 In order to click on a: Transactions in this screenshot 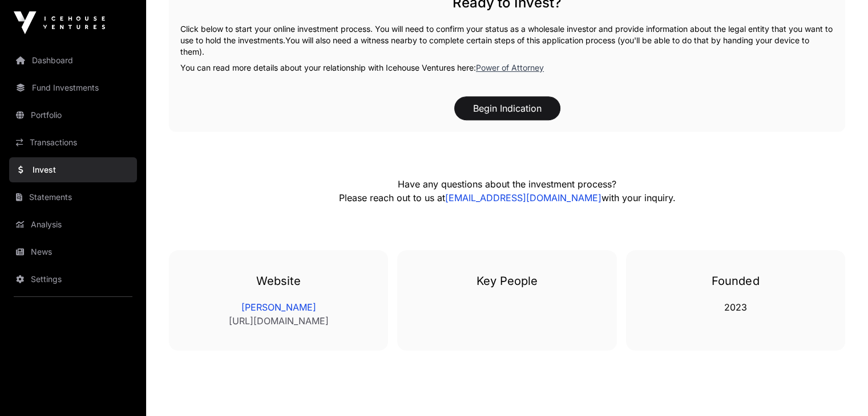, I will do `click(73, 143)`.